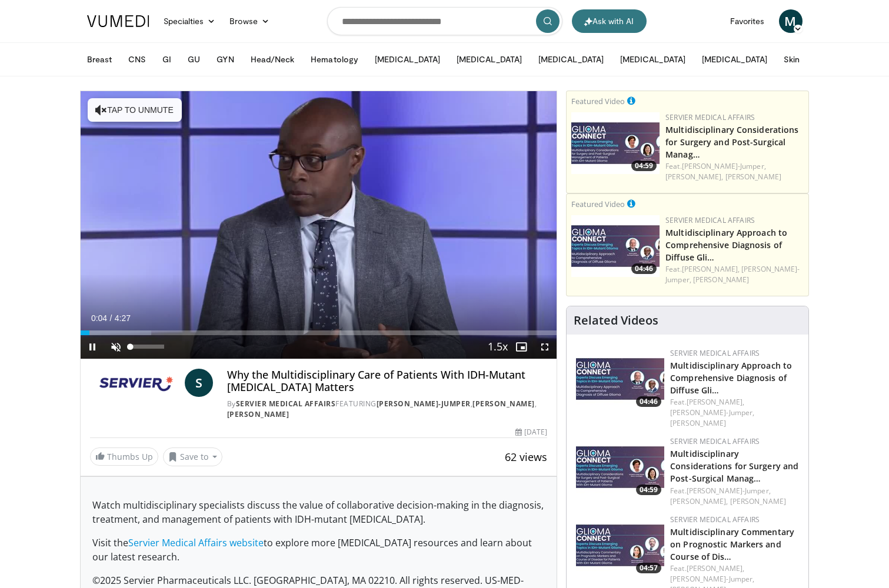 This screenshot has height=588, width=889. What do you see at coordinates (792, 60) in the screenshot?
I see `button: Skin` at bounding box center [792, 60].